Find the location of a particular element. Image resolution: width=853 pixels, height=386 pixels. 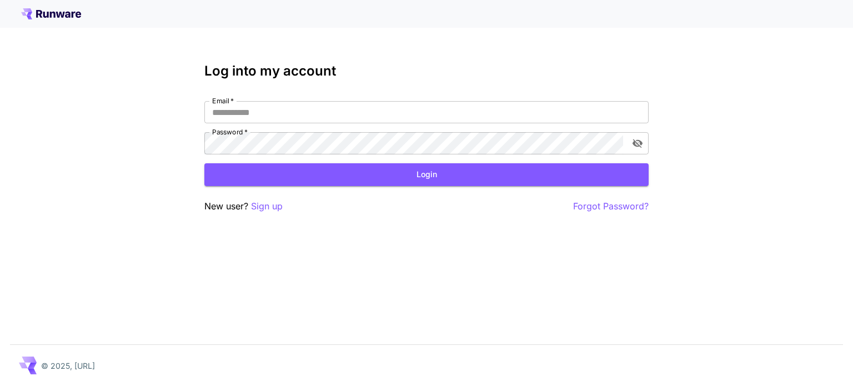

button: Login is located at coordinates (427, 174).